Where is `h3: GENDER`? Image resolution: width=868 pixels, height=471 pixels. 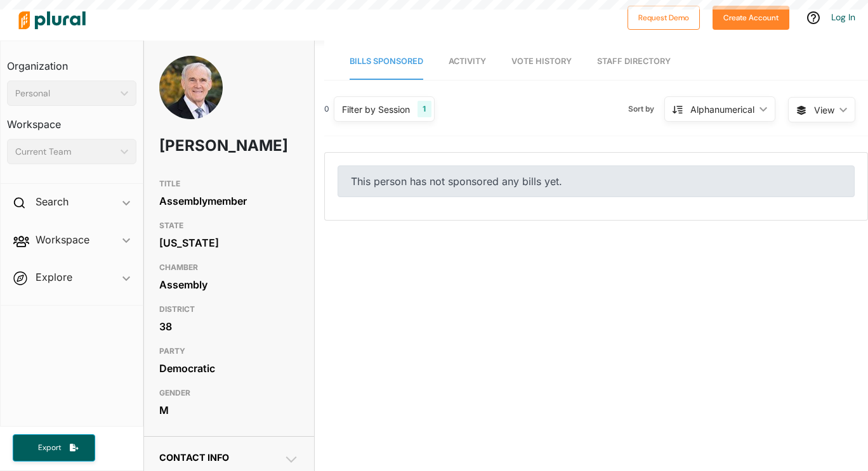 h3: GENDER is located at coordinates (229, 393).